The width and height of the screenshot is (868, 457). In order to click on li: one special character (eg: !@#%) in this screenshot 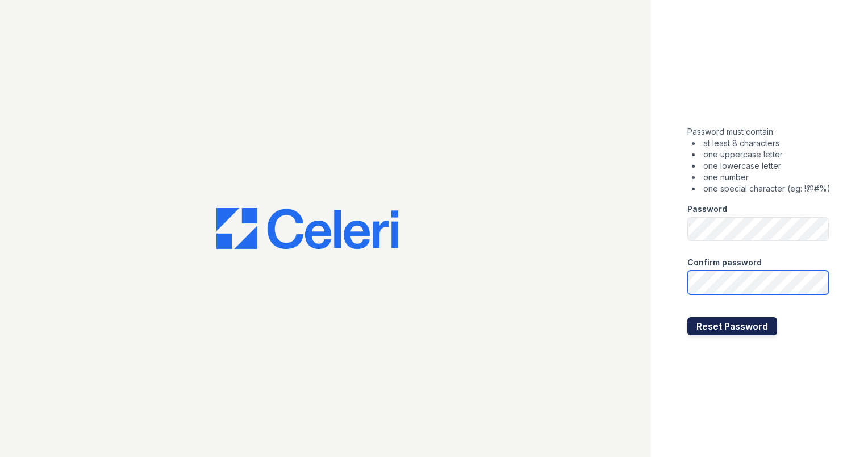, I will do `click(762, 189)`.